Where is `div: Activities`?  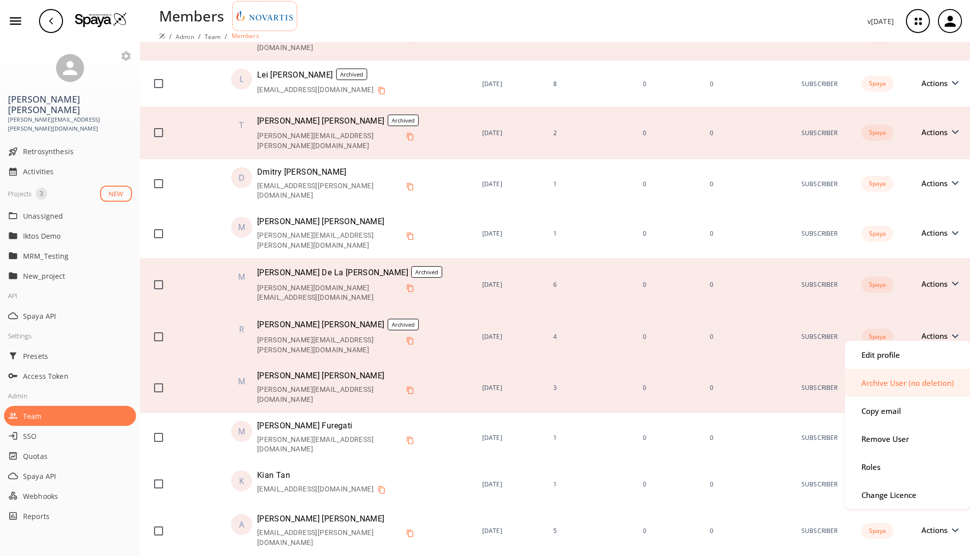 div: Activities is located at coordinates (70, 172).